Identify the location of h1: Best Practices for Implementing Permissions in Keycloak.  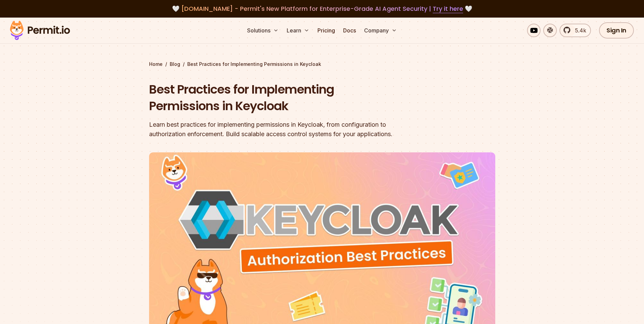
(279, 98).